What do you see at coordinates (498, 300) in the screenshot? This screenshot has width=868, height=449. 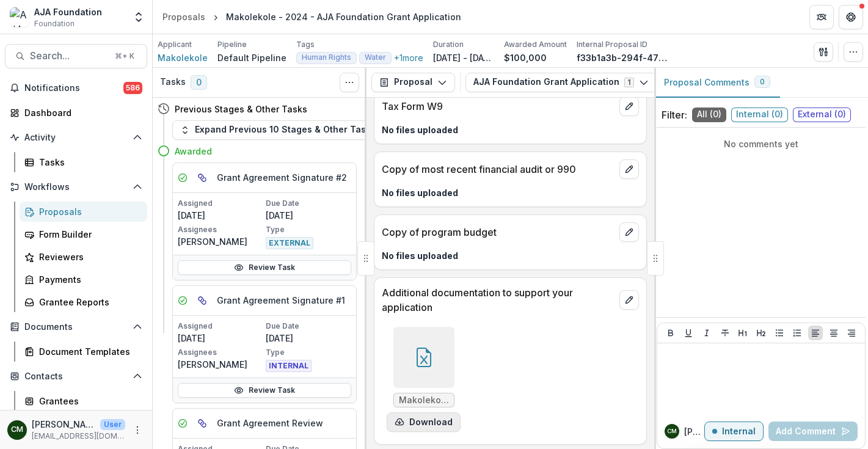 I see `p: Additional documentation to support your application` at bounding box center [498, 300].